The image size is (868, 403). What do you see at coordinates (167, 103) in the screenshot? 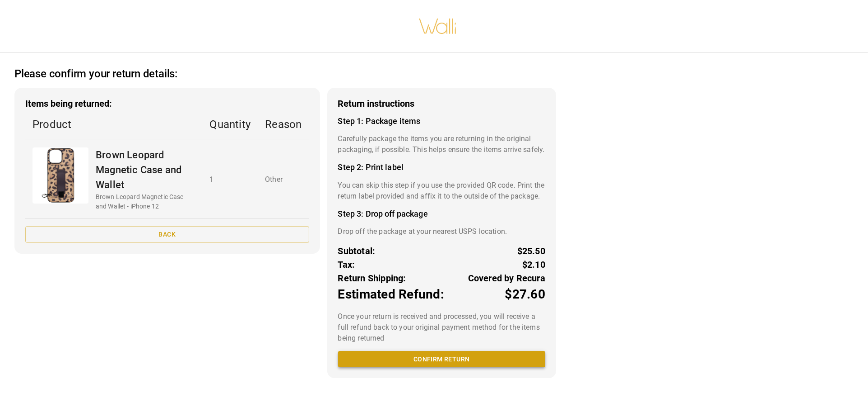
I see `h3: Items being returned:` at bounding box center [167, 103].